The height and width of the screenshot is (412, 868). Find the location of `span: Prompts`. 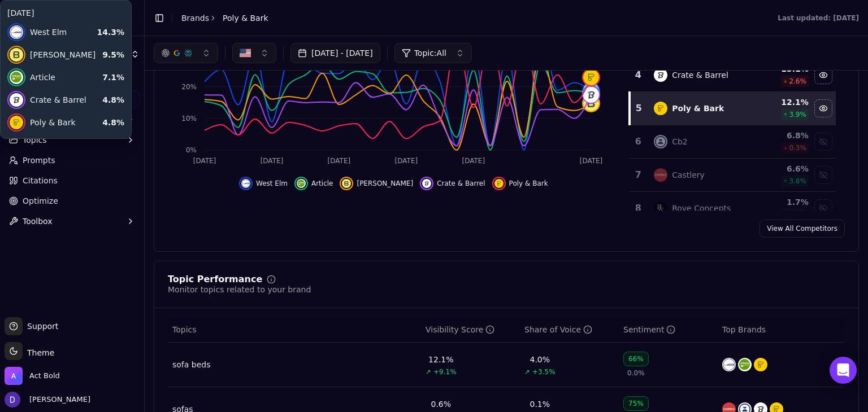

span: Prompts is located at coordinates (39, 160).